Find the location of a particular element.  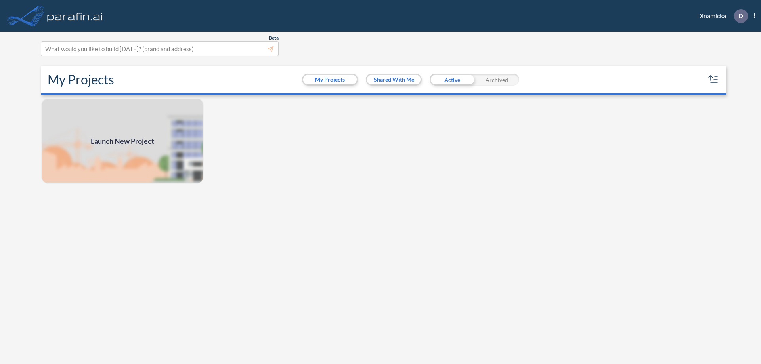

div: Active is located at coordinates (452, 80).